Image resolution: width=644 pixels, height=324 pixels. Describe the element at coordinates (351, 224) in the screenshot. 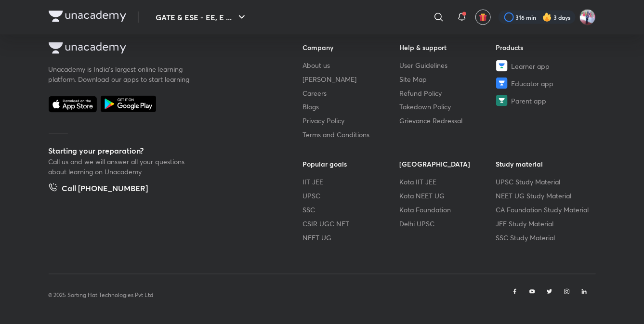

I see `a: CSIR UGC NET` at that location.